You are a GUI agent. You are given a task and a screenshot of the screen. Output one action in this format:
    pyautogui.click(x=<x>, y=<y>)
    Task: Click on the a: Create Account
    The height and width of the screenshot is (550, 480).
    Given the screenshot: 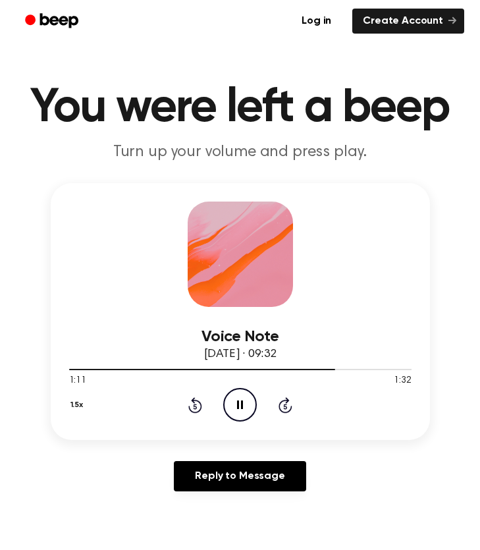 What is the action you would take?
    pyautogui.click(x=408, y=21)
    